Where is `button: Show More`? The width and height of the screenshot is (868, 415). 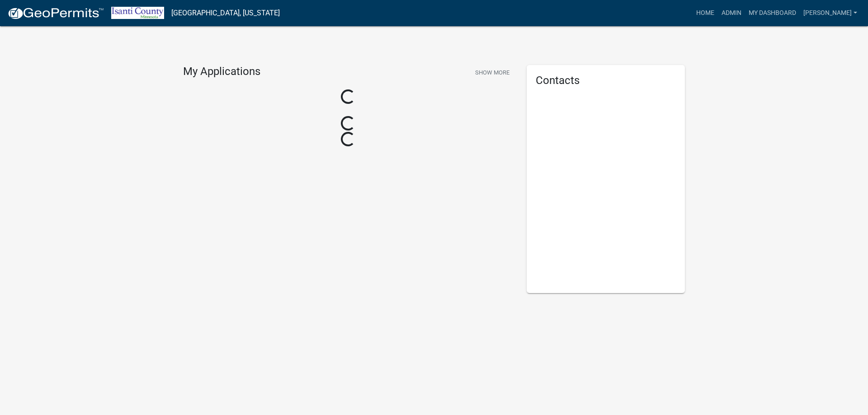
button: Show More is located at coordinates (492, 72).